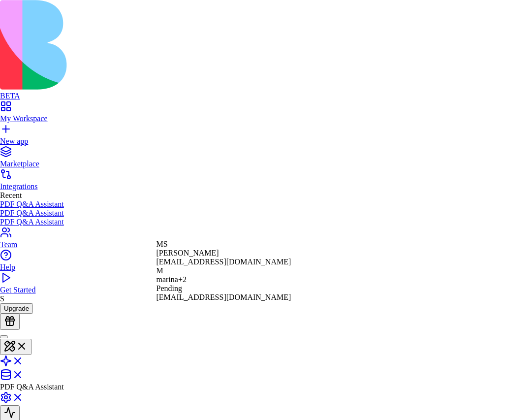 This screenshot has height=420, width=532. I want to click on div: Suggestions, so click(224, 271).